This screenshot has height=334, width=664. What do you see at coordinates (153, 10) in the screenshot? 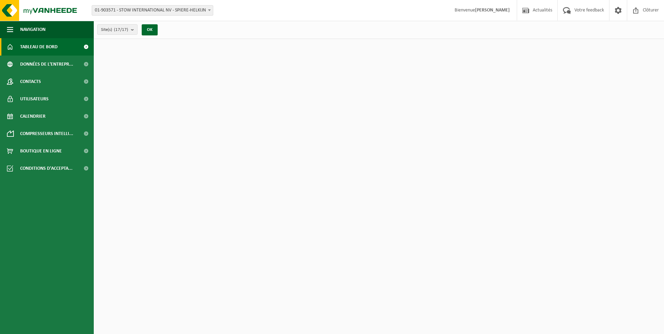
I see `span: 01-903571 - STOW INTERNATIONAL NV - SPIERE-HELKIJN` at bounding box center [153, 10].